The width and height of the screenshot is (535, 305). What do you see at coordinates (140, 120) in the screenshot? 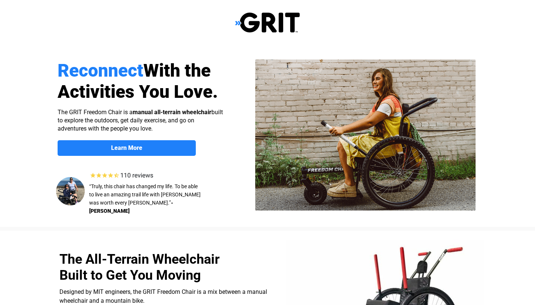
I see `span: The GRIT Freedom Chair is a built to explore the outdoors, get daily exercise, and go on adventur...` at bounding box center [140, 120].